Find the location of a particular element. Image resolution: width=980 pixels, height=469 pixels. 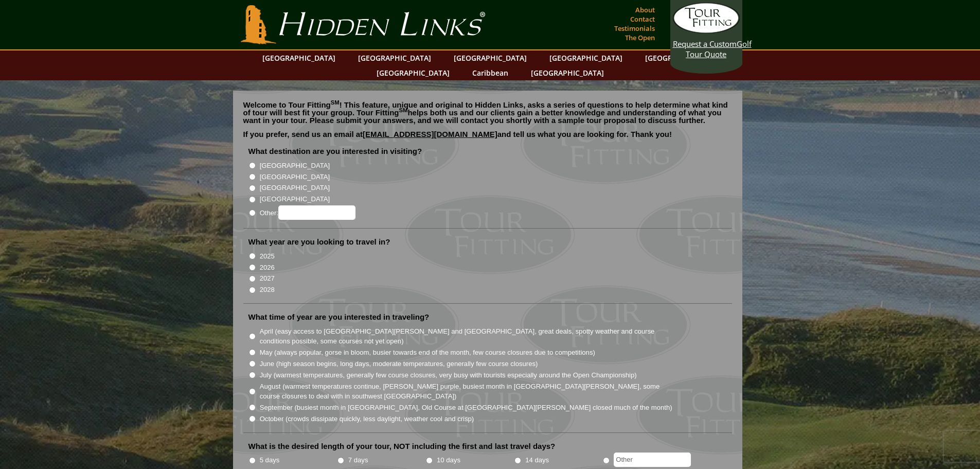

label: 2025 is located at coordinates (267, 256).